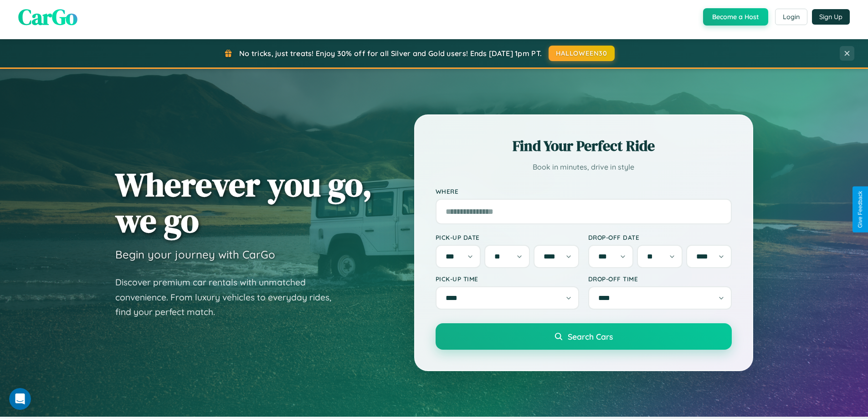 Image resolution: width=868 pixels, height=419 pixels. What do you see at coordinates (791, 17) in the screenshot?
I see `button: Login` at bounding box center [791, 17].